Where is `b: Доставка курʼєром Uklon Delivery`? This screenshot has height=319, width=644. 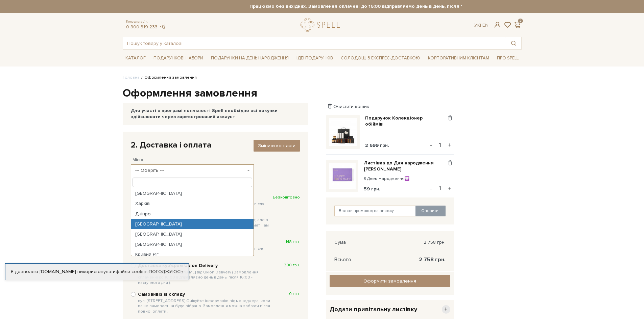 b: Доставка курʼєром Uklon Delivery is located at coordinates (205, 274).